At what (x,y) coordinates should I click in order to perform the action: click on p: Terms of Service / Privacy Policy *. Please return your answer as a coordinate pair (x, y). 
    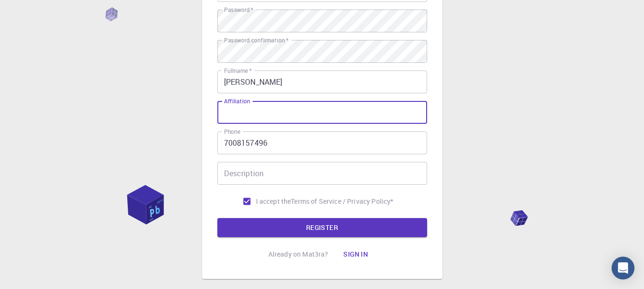
    Looking at the image, I should click on (342, 201).